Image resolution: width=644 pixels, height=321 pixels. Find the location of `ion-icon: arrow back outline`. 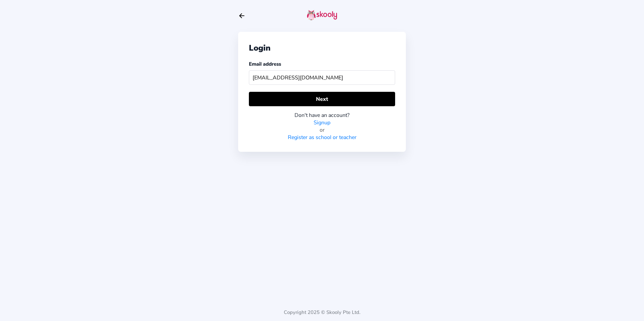

ion-icon: arrow back outline is located at coordinates (242, 16).